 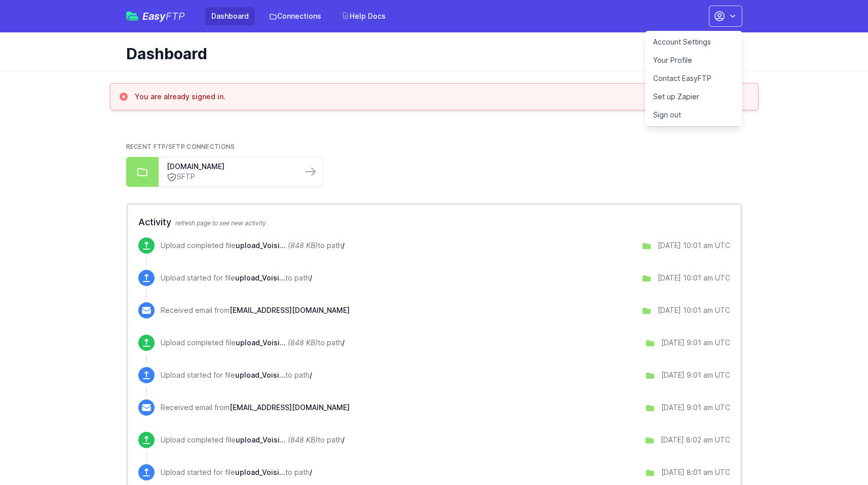 I want to click on a: Account Settings, so click(x=693, y=42).